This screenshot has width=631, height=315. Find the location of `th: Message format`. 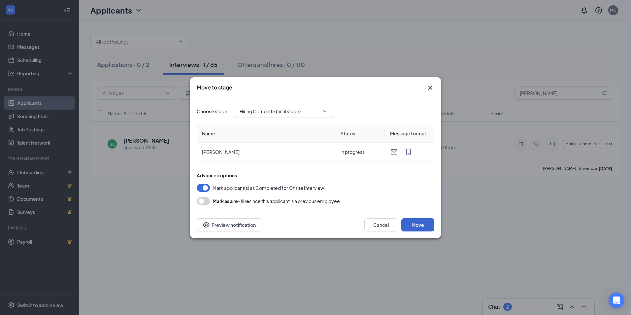

th: Message format is located at coordinates (410, 133).